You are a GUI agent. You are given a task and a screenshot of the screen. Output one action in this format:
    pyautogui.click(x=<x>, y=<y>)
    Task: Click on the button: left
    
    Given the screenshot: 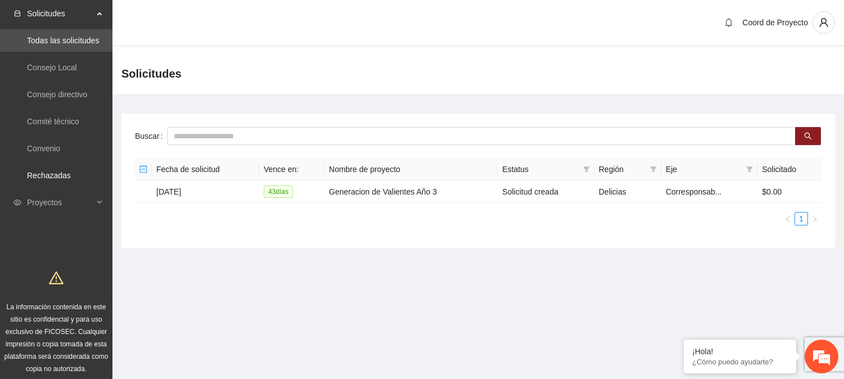 What is the action you would take?
    pyautogui.click(x=787, y=219)
    